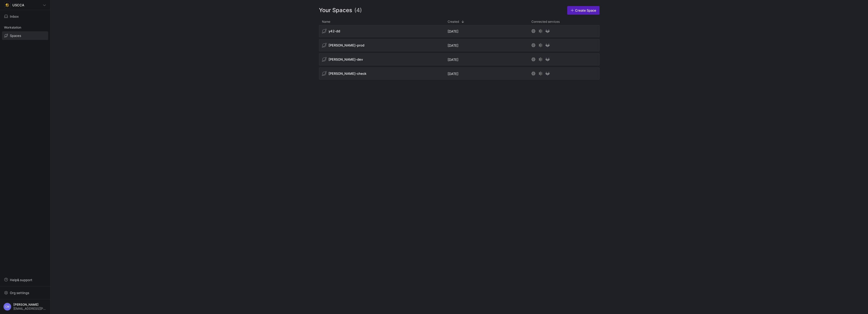 The image size is (868, 314). Describe the element at coordinates (25, 280) in the screenshot. I see `button: Help& support` at that location.